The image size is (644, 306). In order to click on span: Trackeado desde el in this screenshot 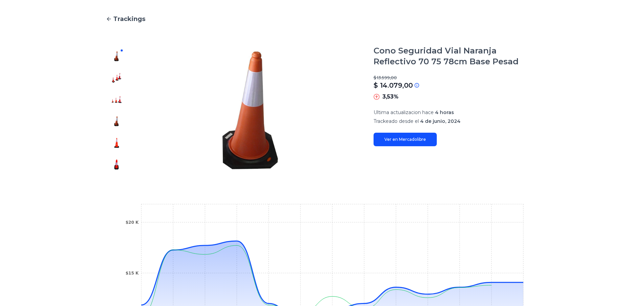, I will do `click(396, 121)`.